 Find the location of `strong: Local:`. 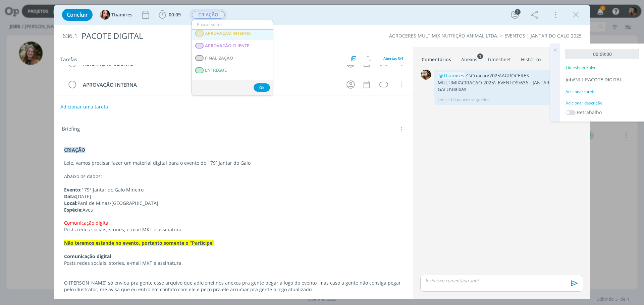

strong: Local: is located at coordinates (71, 203).